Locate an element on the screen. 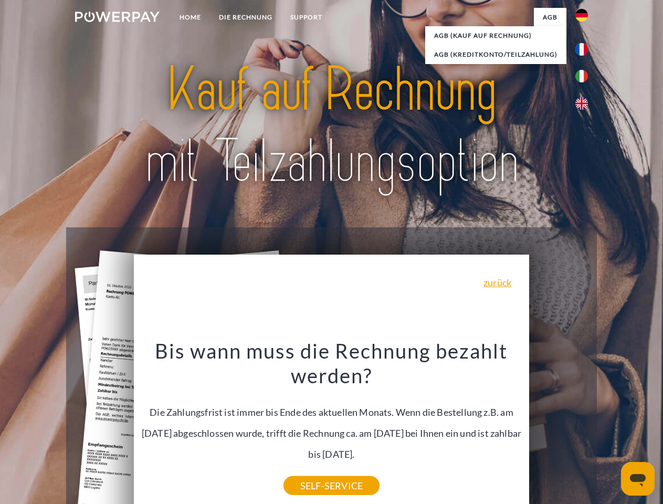 The height and width of the screenshot is (504, 663). img: en is located at coordinates (581, 103).